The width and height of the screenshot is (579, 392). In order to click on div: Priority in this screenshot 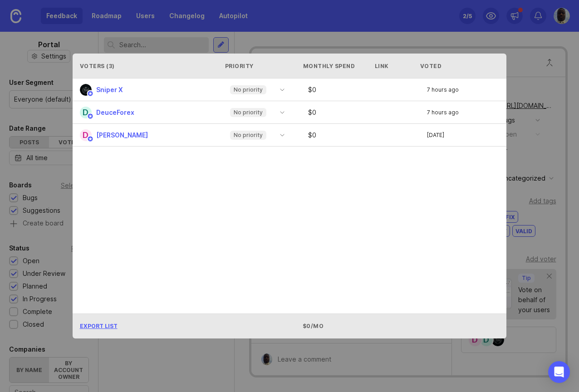, I will do `click(255, 66)`.